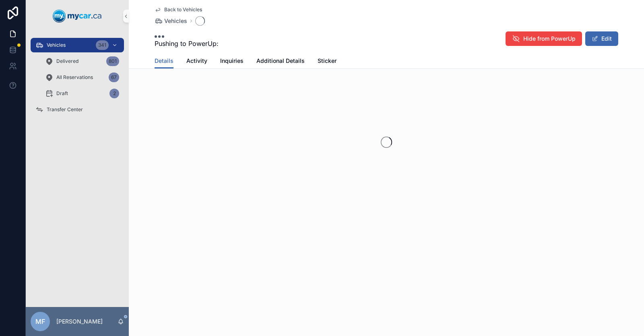 The image size is (644, 336). Describe the element at coordinates (602, 39) in the screenshot. I see `button: Edit` at that location.